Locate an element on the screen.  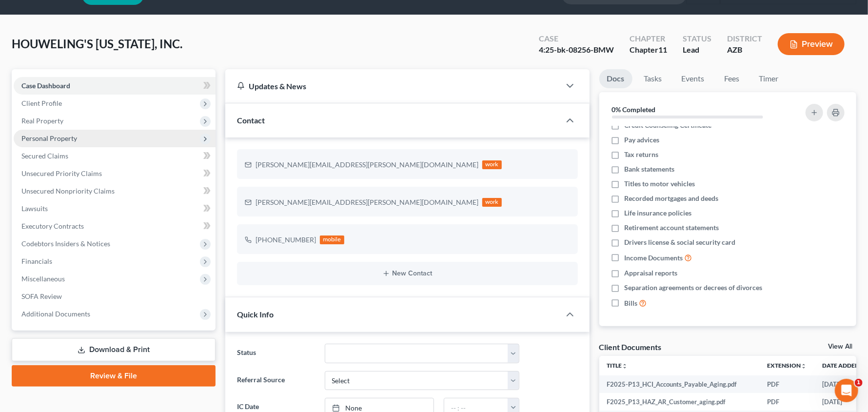
span: Income Documents is located at coordinates (653, 258).